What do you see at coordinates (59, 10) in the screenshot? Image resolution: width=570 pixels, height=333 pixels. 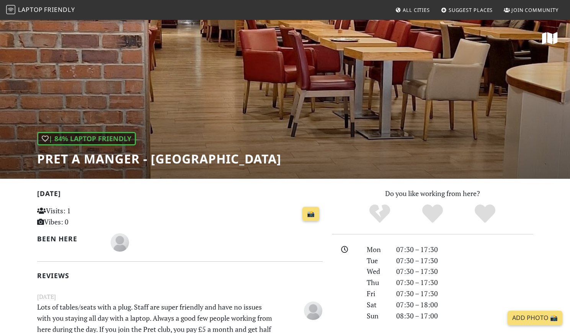 I see `span: Friendly` at bounding box center [59, 10].